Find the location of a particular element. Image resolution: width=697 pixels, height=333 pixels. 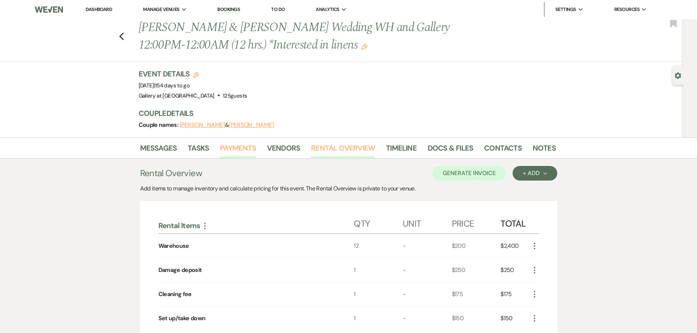

a: Payments is located at coordinates (238, 150).